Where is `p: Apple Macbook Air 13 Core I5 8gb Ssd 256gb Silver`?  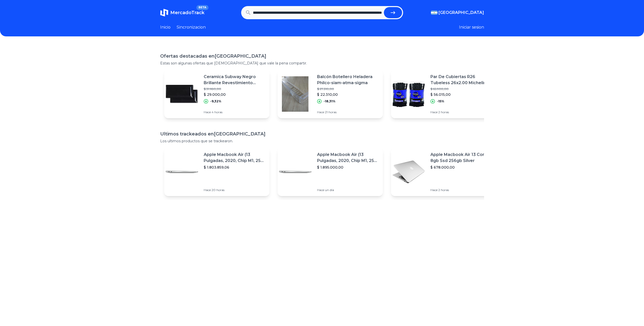
p: Apple Macbook Air 13 Core I5 8gb Ssd 256gb Silver is located at coordinates (461, 158).